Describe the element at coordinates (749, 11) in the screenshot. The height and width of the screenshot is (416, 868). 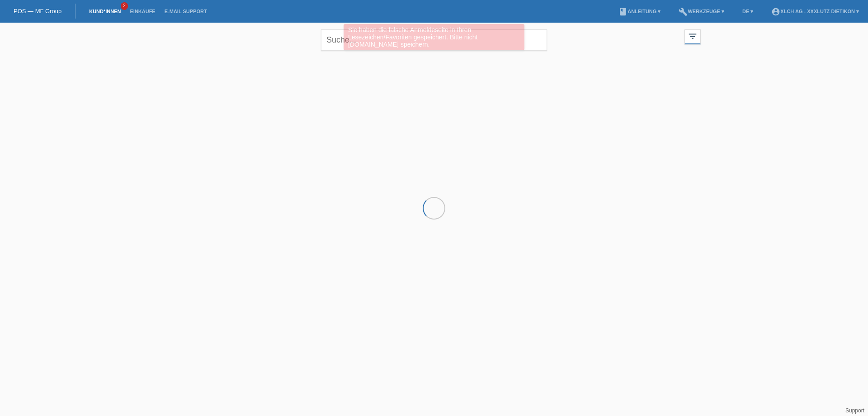
I see `a: DE ▾` at that location.